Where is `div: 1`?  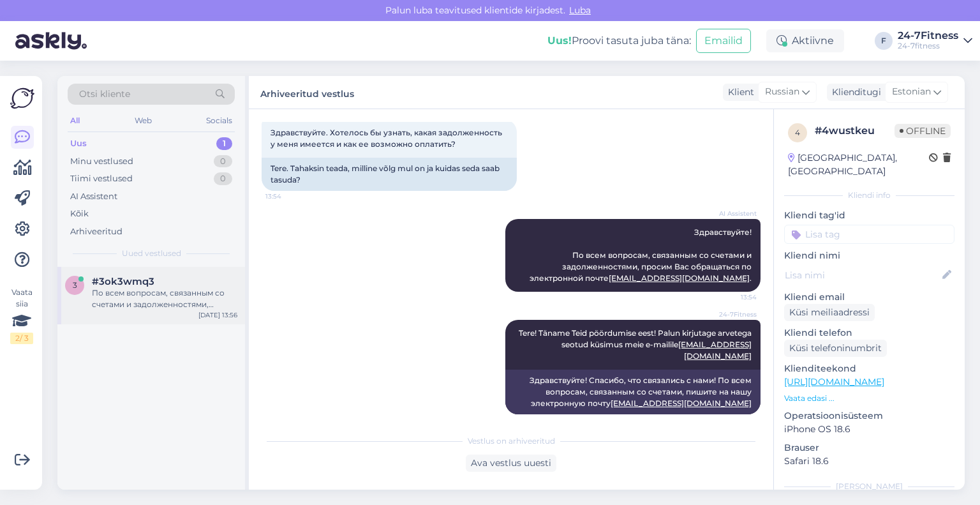 div: 1 is located at coordinates (224, 143).